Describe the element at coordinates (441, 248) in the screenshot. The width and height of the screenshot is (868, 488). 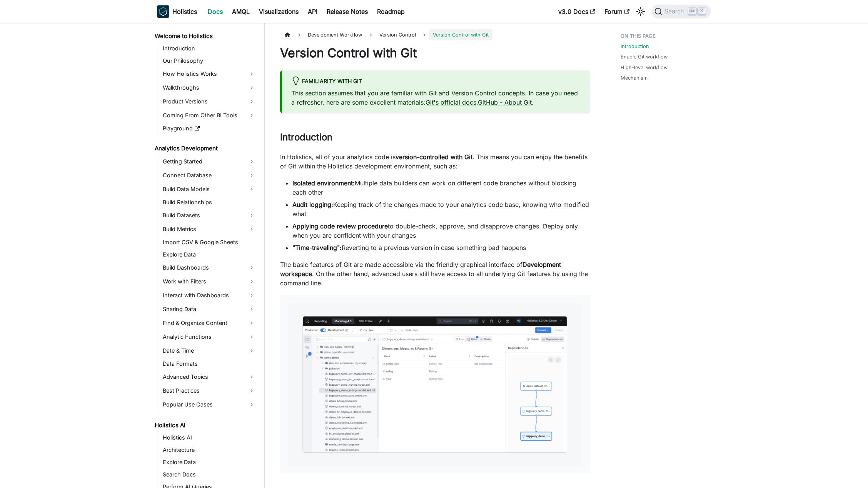
I see `li: Reverting to a previous version in case something bad happens` at that location.